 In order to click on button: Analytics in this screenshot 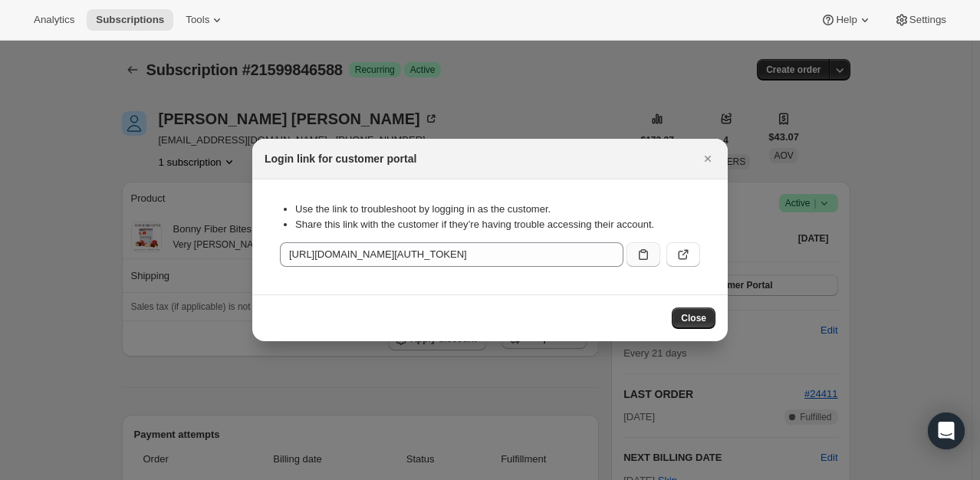, I will do `click(53, 20)`.